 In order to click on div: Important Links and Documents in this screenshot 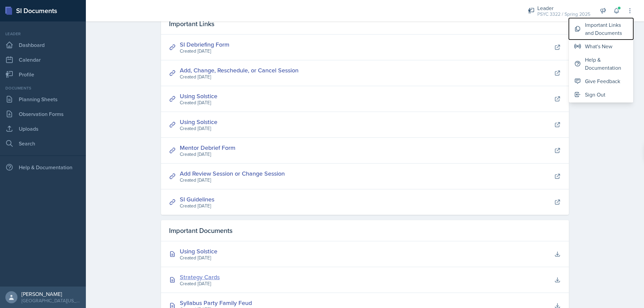, I will do `click(606, 29)`.